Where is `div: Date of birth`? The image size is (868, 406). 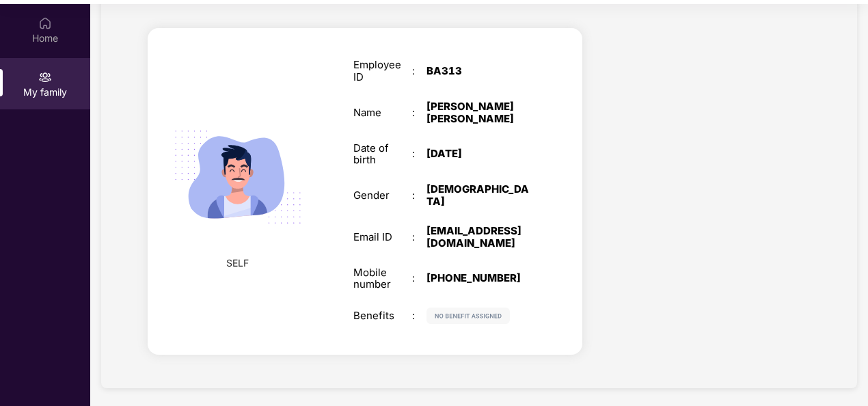
div: Date of birth is located at coordinates (383, 154).